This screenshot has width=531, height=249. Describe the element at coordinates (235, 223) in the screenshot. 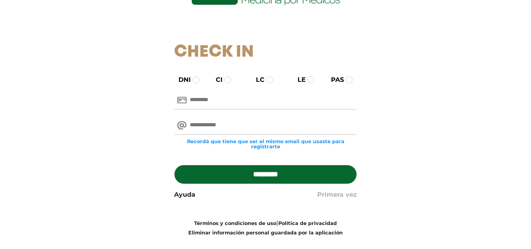

I see `a: Términos y condiciones de uso` at that location.